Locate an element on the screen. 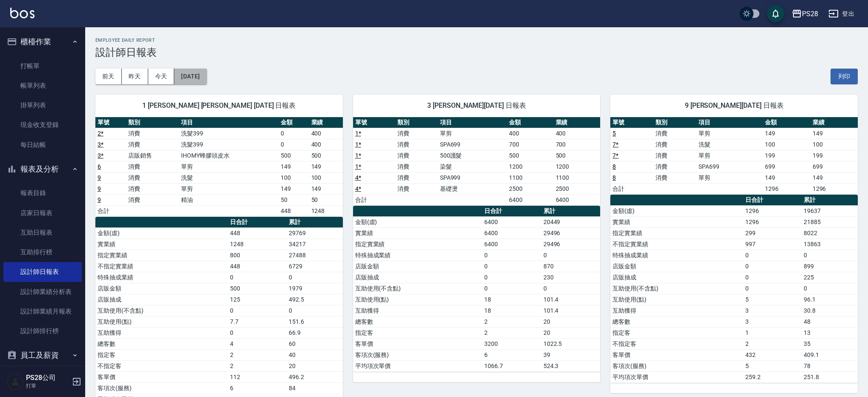  td: 125 is located at coordinates (257, 299).